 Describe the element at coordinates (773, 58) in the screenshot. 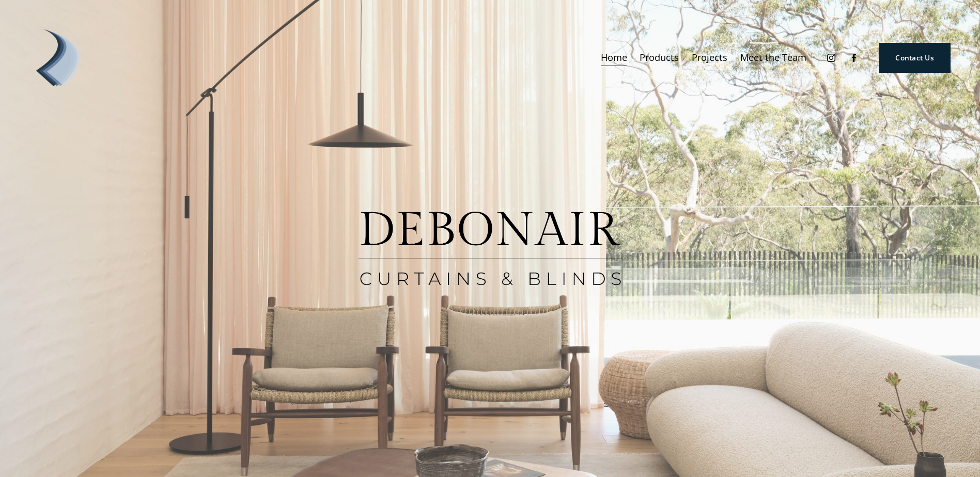

I see `a: Meet the Team` at that location.